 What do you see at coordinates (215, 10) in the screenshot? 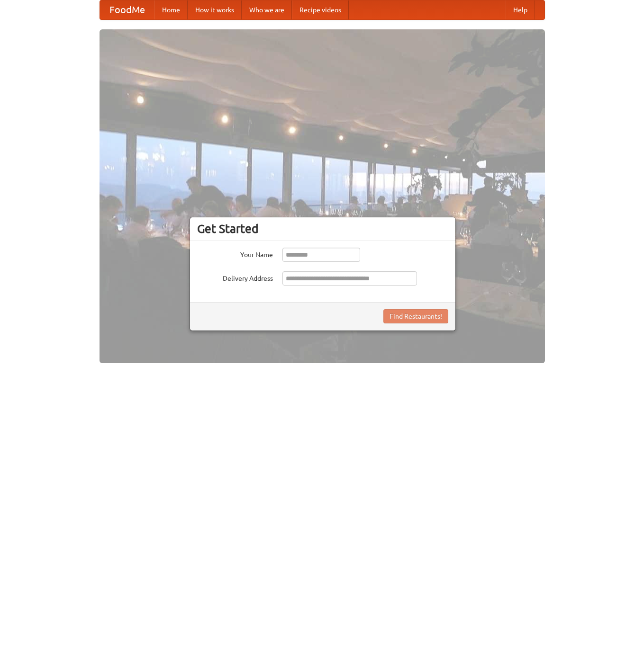
I see `a: How it works` at bounding box center [215, 10].